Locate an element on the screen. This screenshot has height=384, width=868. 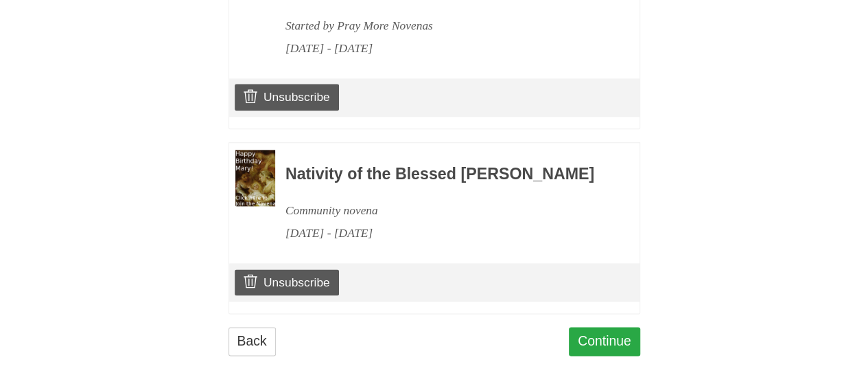
img: Novena image is located at coordinates (255, 178).